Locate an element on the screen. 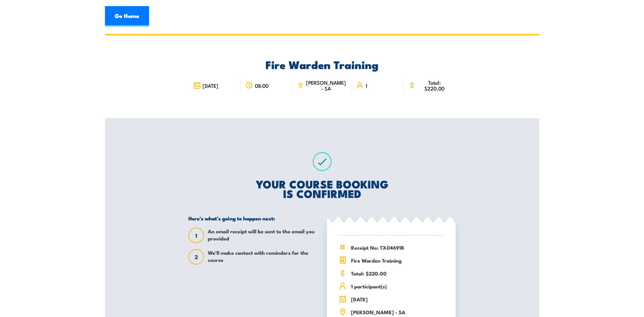  span: 2 is located at coordinates (196, 257).